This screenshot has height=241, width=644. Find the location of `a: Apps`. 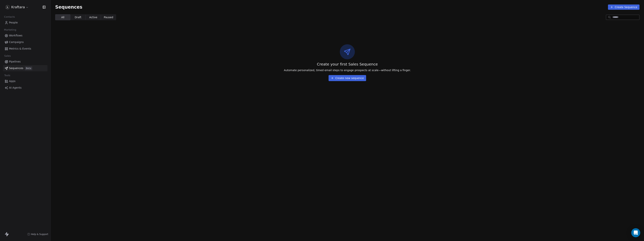

a: Apps is located at coordinates (25, 81).